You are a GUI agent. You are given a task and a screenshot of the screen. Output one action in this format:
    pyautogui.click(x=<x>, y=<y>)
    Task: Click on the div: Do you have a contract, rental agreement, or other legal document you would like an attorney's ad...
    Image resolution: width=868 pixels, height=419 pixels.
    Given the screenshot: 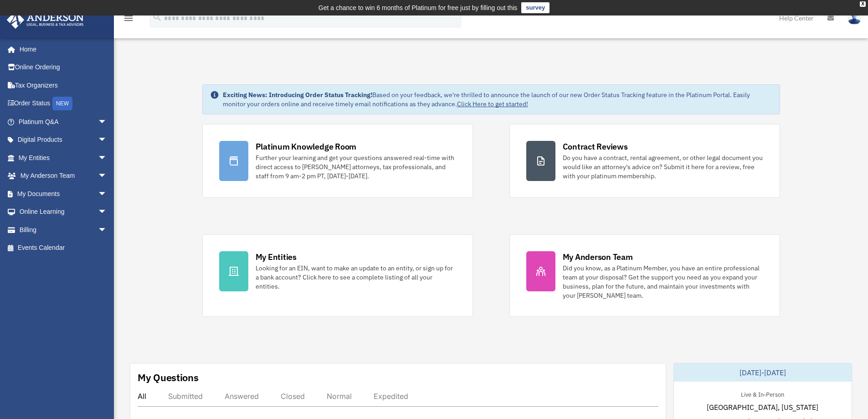 What is the action you would take?
    pyautogui.click(x=663, y=167)
    